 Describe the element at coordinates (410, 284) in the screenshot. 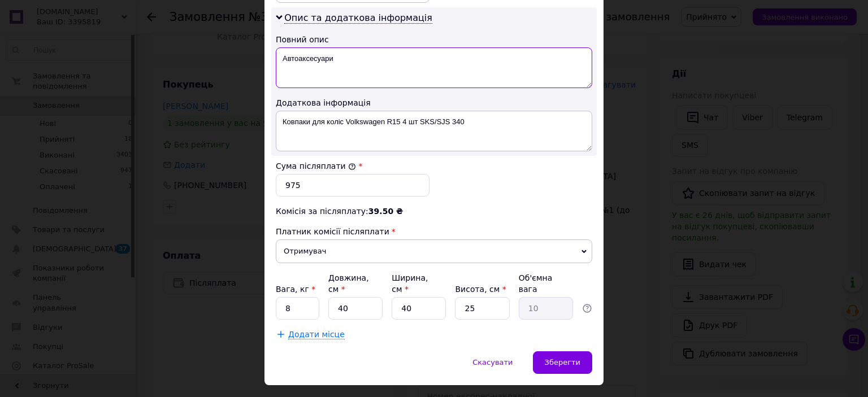

I see `label: Ширина, см` at that location.